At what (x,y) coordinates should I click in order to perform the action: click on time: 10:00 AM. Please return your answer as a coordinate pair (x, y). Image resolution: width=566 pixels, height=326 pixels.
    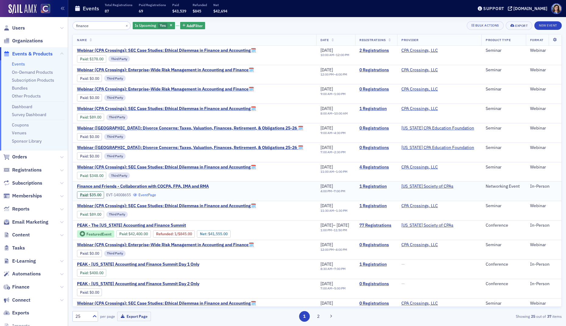
    Looking at the image, I should click on (327, 55).